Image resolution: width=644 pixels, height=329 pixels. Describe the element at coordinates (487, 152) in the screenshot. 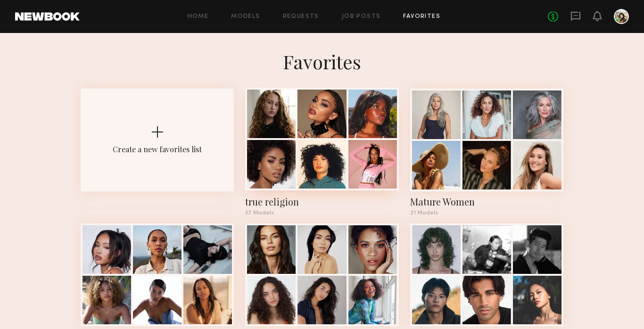

I see `a: Mature Women21 Models` at that location.